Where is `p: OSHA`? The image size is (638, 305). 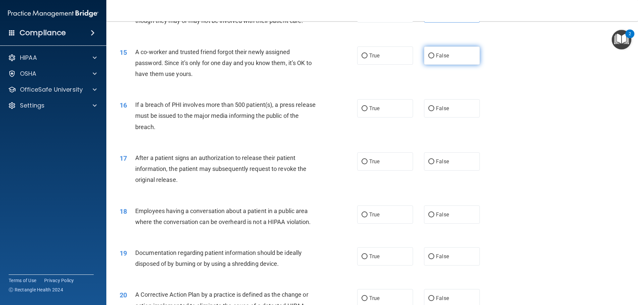 p: OSHA is located at coordinates (28, 74).